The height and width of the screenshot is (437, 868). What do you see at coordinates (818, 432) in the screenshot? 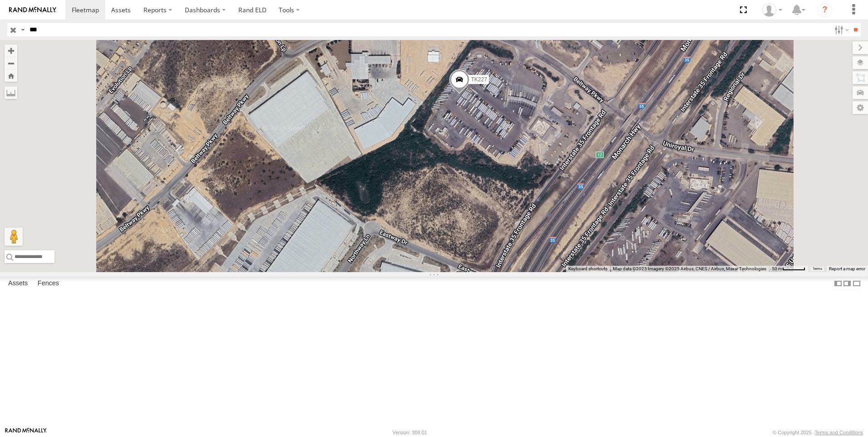
I see `div: © Copyright 2025 -` at bounding box center [818, 432].